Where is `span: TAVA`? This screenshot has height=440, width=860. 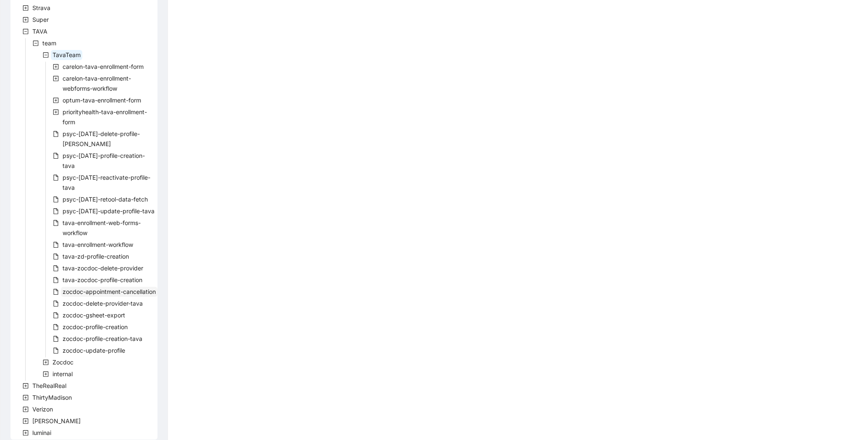
span: TAVA is located at coordinates (40, 31).